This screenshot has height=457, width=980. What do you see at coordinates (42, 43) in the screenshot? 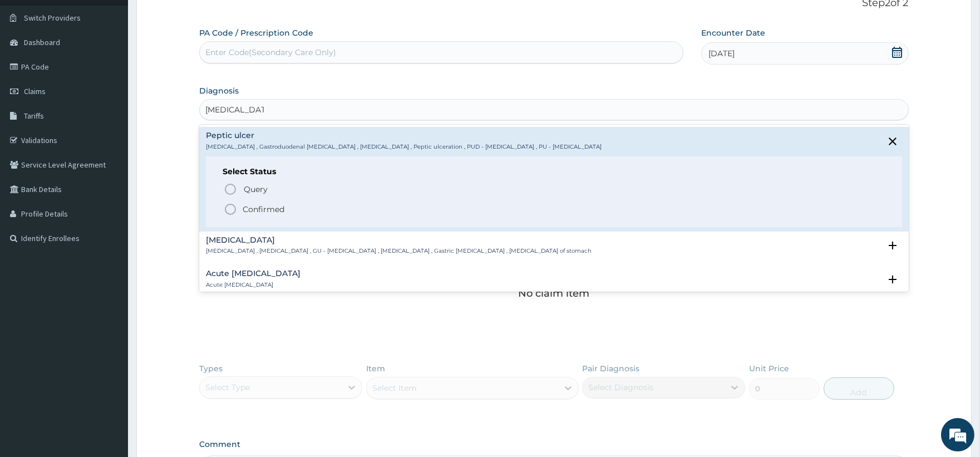
I see `span: Dashboard` at bounding box center [42, 43].